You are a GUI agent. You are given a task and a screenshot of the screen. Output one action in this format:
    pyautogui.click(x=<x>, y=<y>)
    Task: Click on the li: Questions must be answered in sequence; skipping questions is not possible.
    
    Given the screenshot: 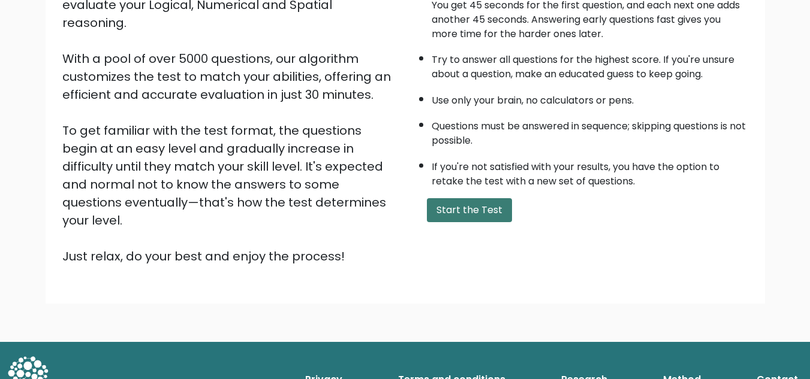 What is the action you would take?
    pyautogui.click(x=590, y=131)
    